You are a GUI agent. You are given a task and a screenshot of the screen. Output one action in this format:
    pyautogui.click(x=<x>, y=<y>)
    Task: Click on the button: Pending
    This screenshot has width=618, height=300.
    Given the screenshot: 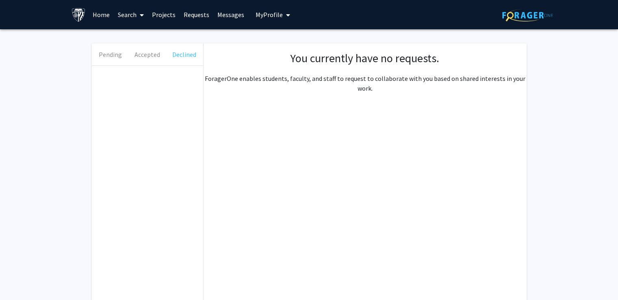 What is the action you would take?
    pyautogui.click(x=110, y=54)
    